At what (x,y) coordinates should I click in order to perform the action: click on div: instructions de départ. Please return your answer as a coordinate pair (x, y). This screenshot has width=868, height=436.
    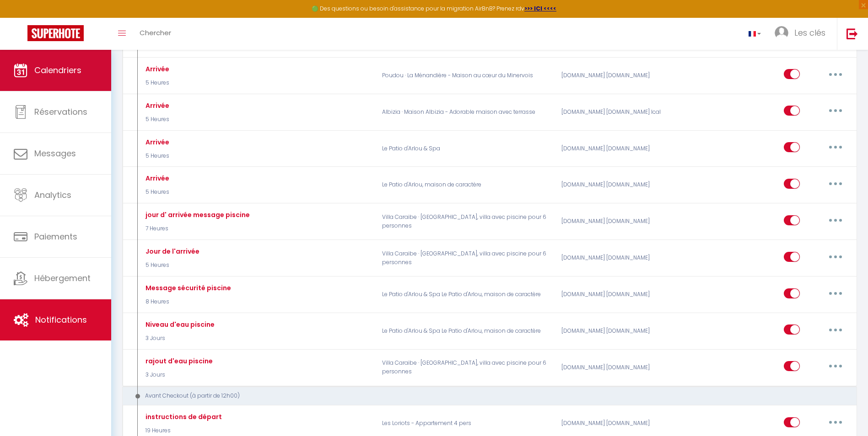
    Looking at the image, I should click on (182, 418).